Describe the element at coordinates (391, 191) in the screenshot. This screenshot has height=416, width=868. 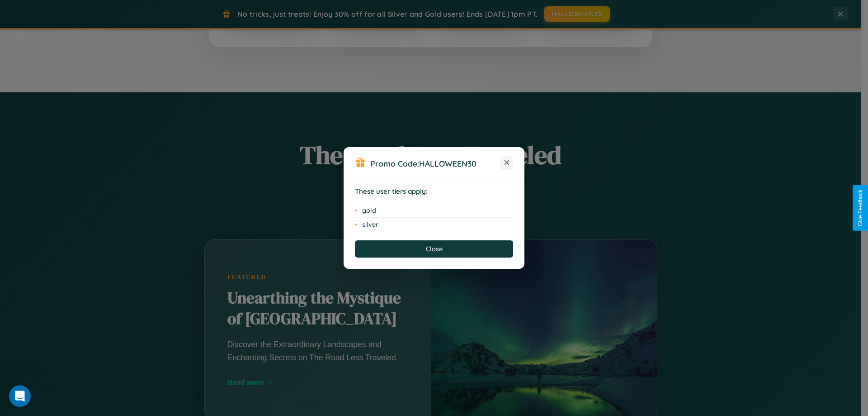
I see `strong: These user tiers apply:` at that location.